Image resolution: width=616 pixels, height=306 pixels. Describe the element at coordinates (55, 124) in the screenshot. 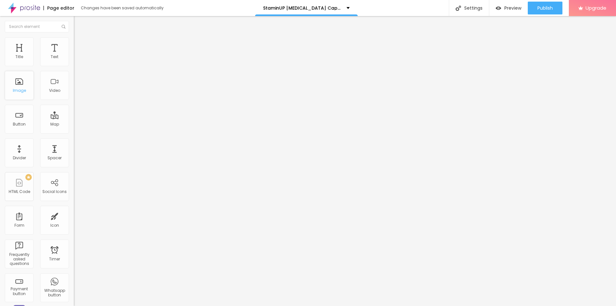

I see `div: Map` at that location.